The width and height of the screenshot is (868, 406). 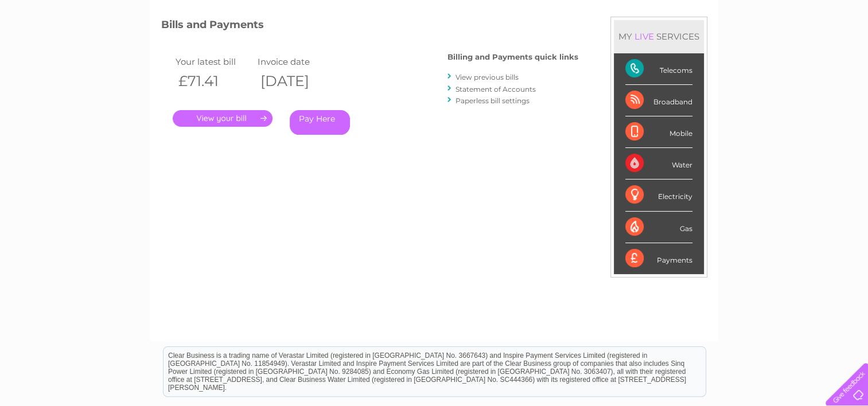 What do you see at coordinates (843, 53) in the screenshot?
I see `a: Log out` at bounding box center [843, 53].